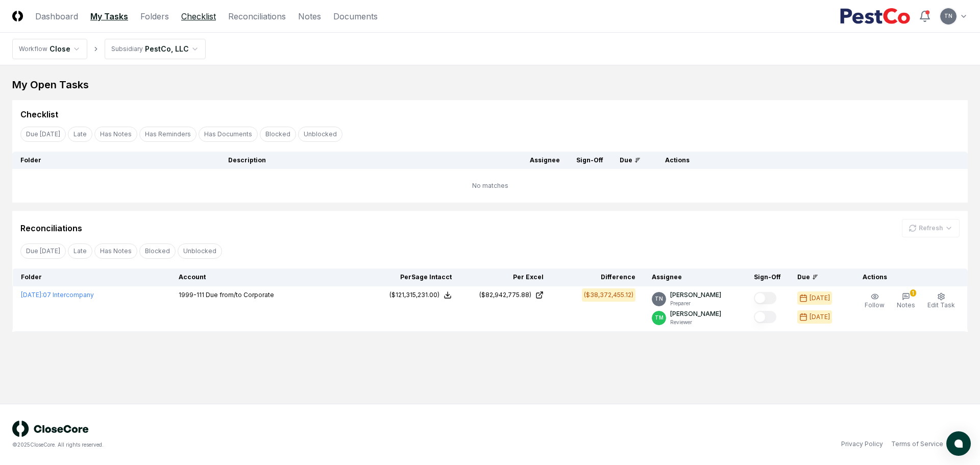 This screenshot has width=980, height=465. I want to click on div: © 2025 CloseCore. All rights reserved., so click(251, 445).